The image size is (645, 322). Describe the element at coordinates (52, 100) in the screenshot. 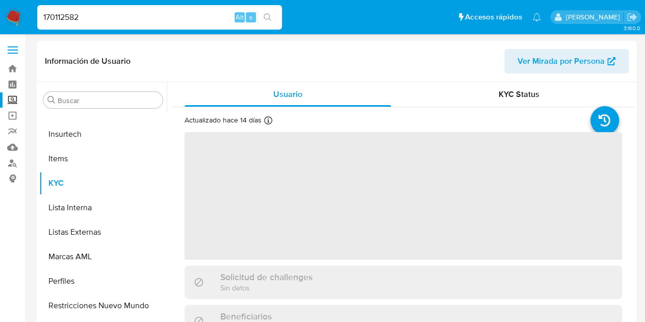

I see `button: Buscar` at that location.